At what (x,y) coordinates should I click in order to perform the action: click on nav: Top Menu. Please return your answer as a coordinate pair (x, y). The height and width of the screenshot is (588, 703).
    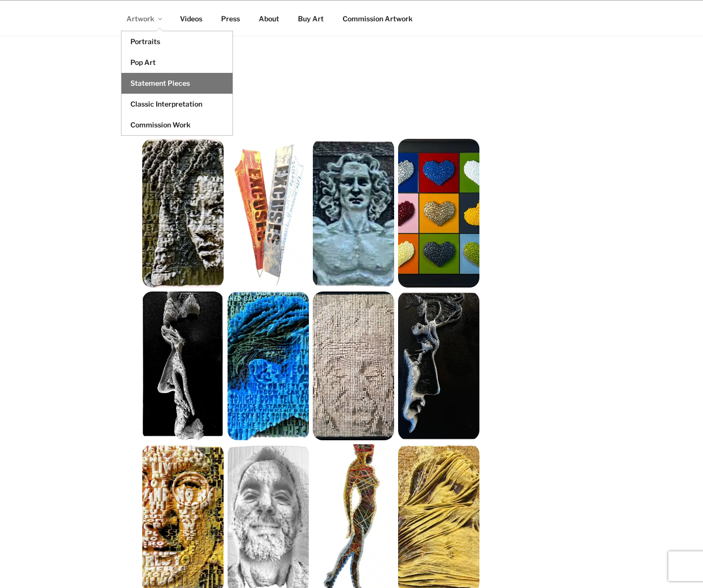
    Looking at the image, I should click on (352, 18).